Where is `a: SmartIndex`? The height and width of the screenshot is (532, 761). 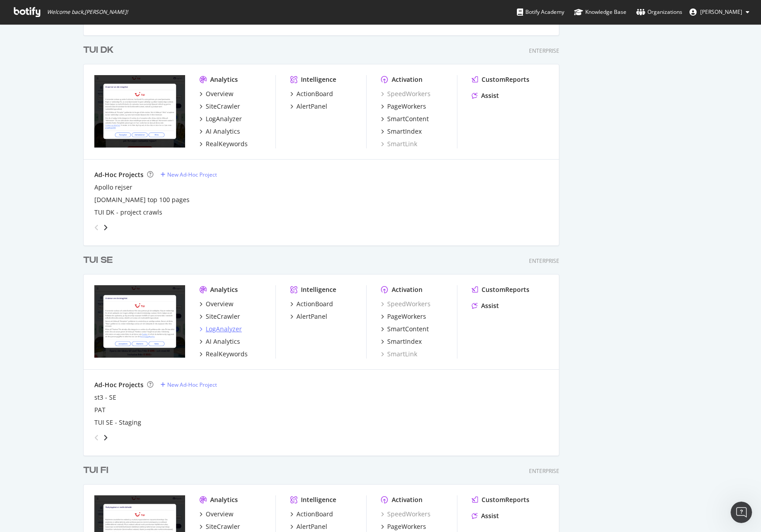
a: SmartIndex is located at coordinates (401, 131).